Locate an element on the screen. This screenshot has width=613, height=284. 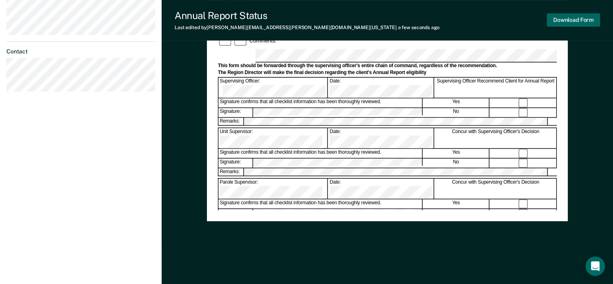
div: The Region Director will make the final decision regarding the client's Annual Report eligibility is located at coordinates (387, 73).